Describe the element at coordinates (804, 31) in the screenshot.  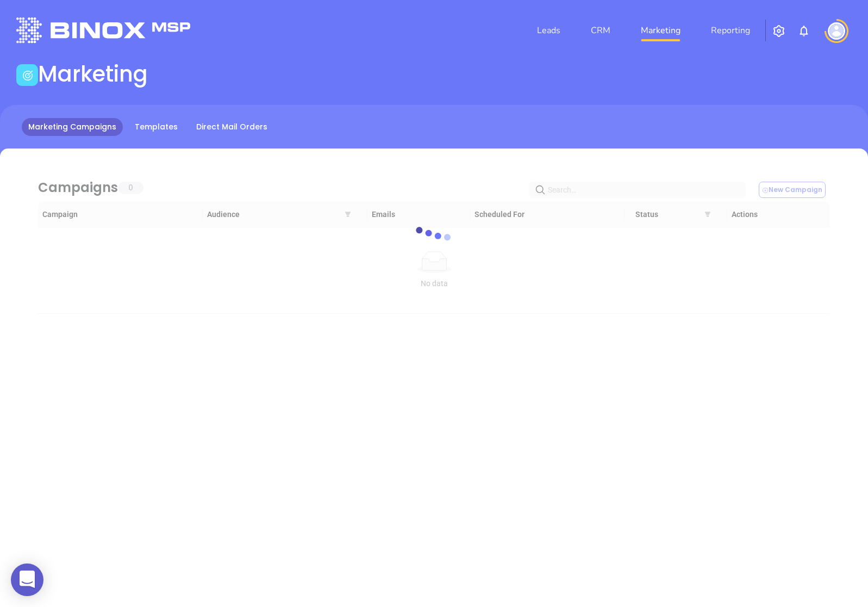
I see `img: iconNotification` at that location.